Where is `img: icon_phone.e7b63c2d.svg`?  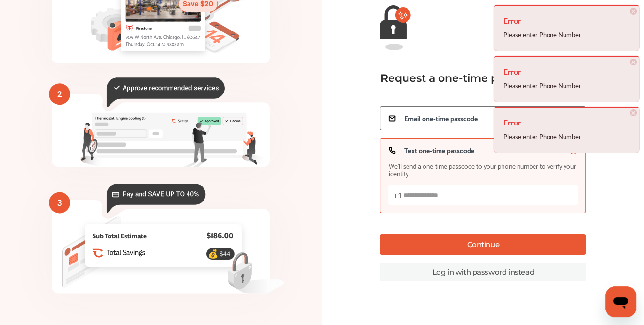 img: icon_phone.e7b63c2d.svg is located at coordinates (392, 150).